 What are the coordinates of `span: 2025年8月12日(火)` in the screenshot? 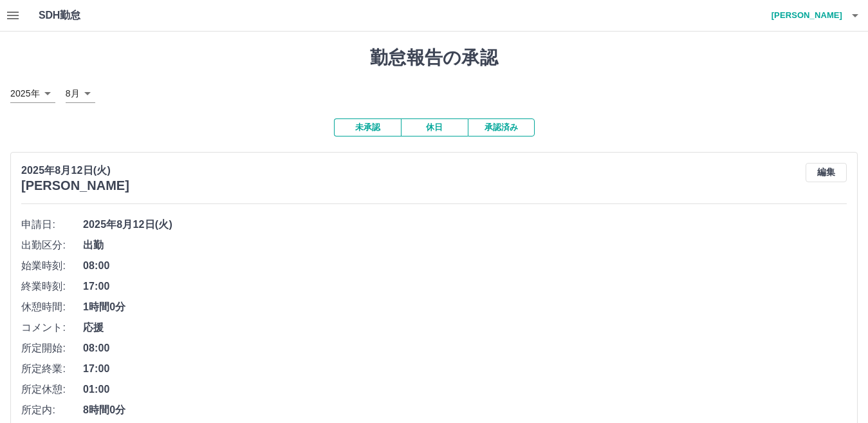 It's located at (464, 225).